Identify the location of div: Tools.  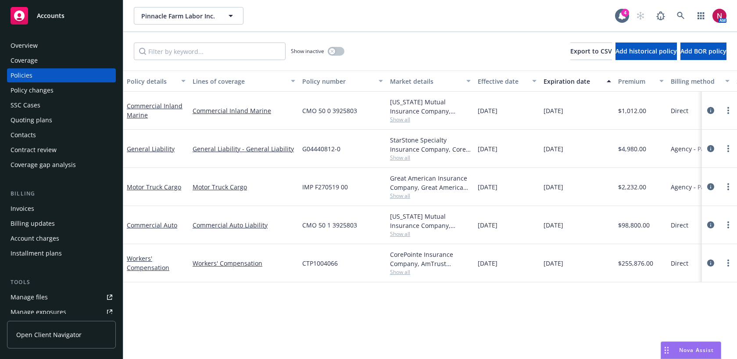
(61, 282).